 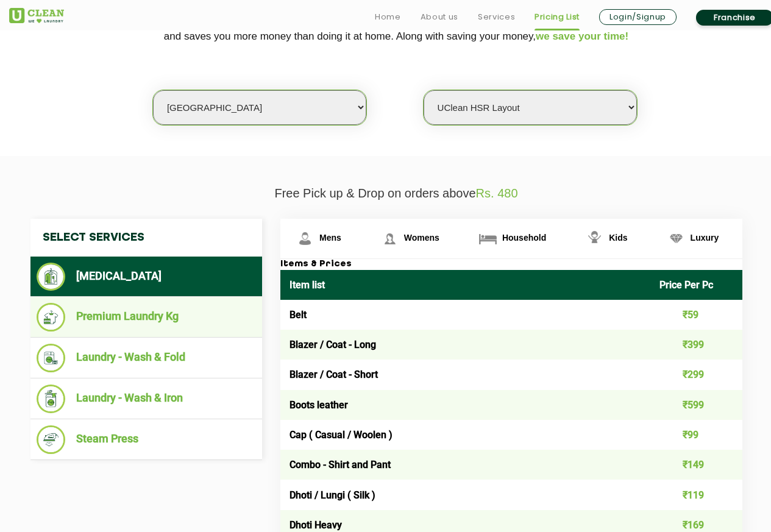 I want to click on img: Womens, so click(x=390, y=238).